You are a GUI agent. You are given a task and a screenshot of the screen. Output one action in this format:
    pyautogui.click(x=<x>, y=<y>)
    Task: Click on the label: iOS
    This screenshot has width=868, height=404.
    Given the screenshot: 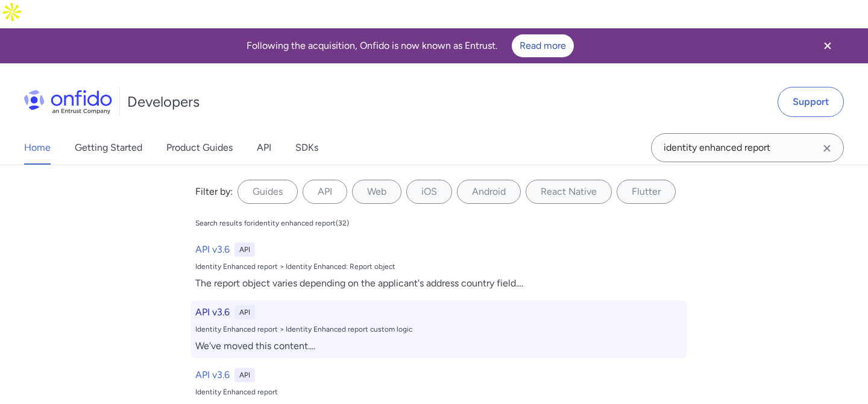 What is the action you would take?
    pyautogui.click(x=429, y=192)
    